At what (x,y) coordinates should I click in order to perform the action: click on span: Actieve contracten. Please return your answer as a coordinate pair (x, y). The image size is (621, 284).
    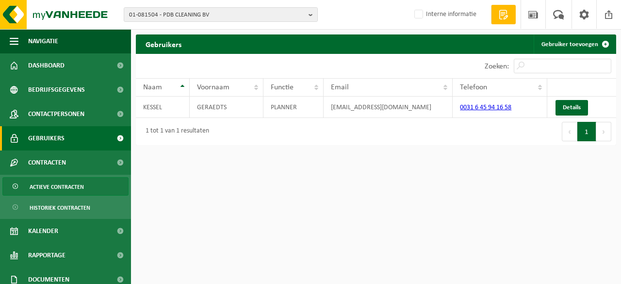
    Looking at the image, I should click on (57, 187).